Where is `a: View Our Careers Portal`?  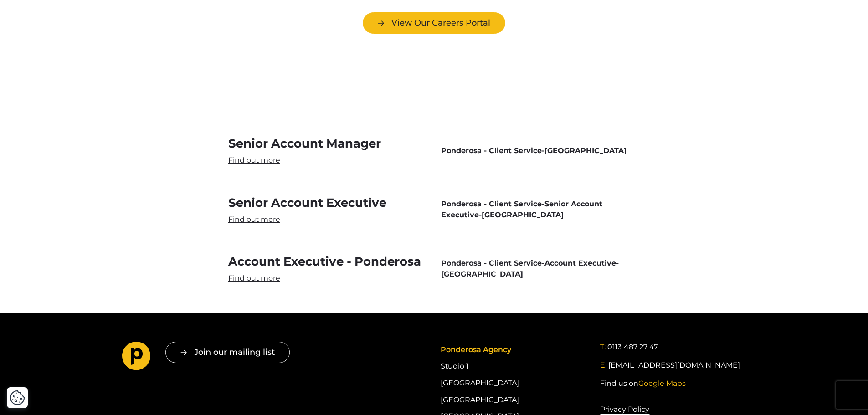 a: View Our Careers Portal is located at coordinates (434, 23).